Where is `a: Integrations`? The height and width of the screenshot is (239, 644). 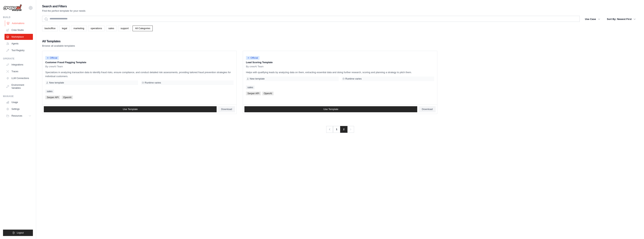 a: Integrations is located at coordinates (19, 65).